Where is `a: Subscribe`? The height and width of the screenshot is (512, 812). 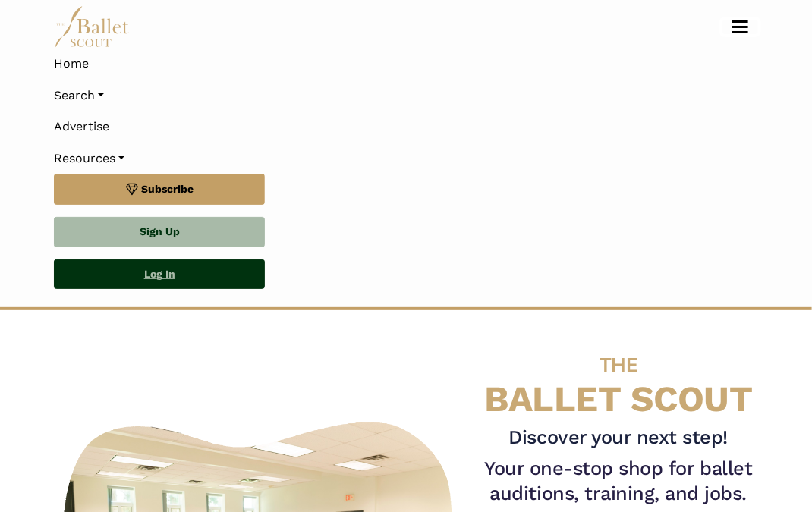
a: Subscribe is located at coordinates (160, 189).